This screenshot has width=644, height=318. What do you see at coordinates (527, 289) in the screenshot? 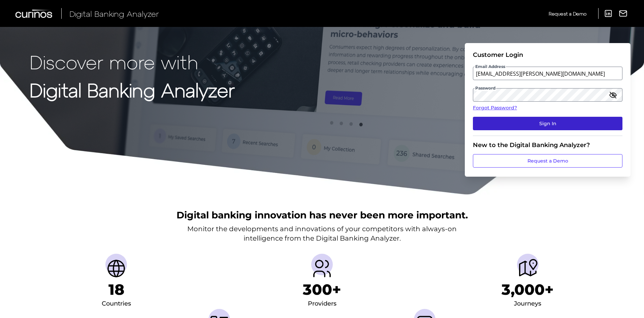
I see `h1: 3,000+` at bounding box center [527, 289].